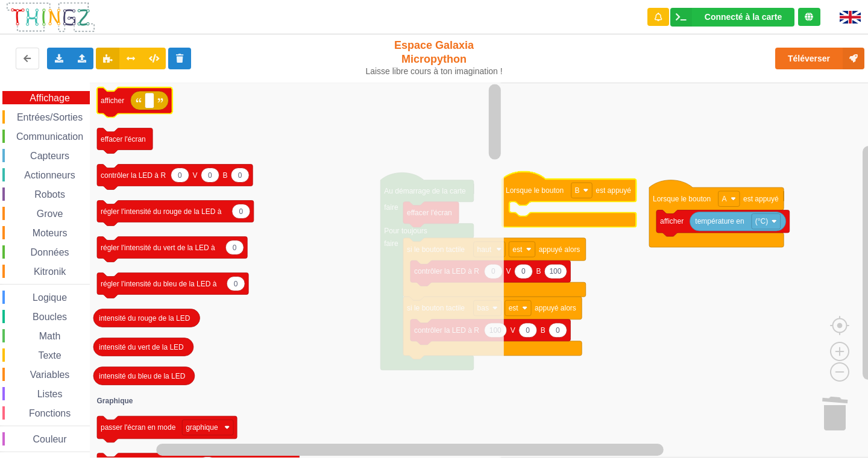  Describe the element at coordinates (49, 271) in the screenshot. I see `span: Kitronik` at that location.